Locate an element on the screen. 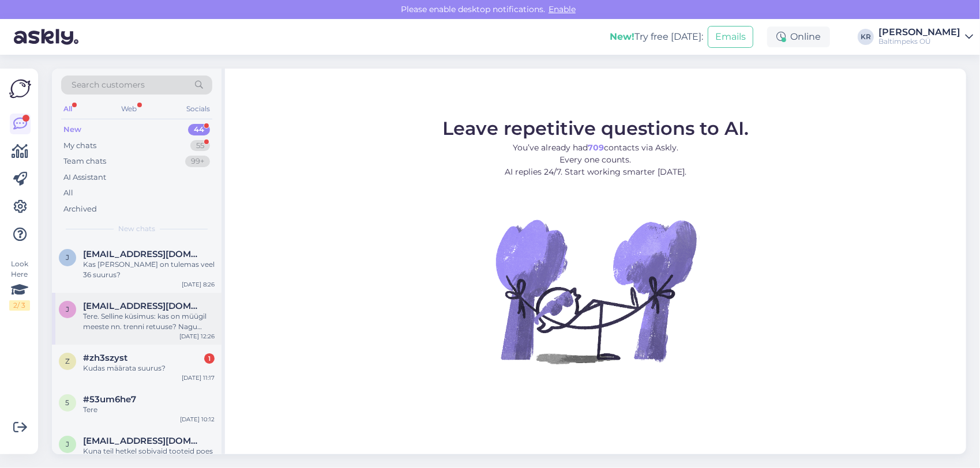 The height and width of the screenshot is (468, 980). span: 5 is located at coordinates (68, 402).